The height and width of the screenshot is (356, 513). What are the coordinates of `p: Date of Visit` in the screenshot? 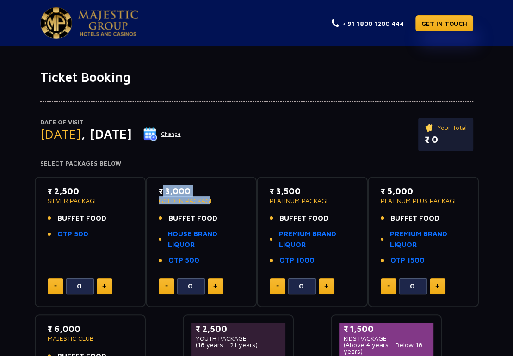 It's located at (110, 122).